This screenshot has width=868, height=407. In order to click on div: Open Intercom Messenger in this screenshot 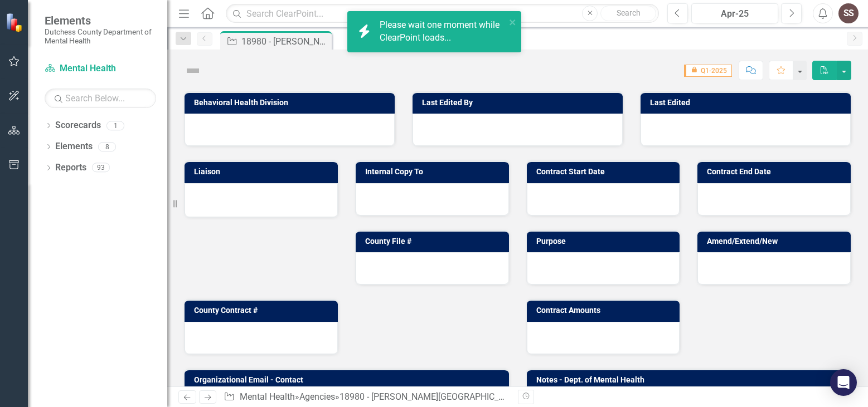, I will do `click(843, 383)`.